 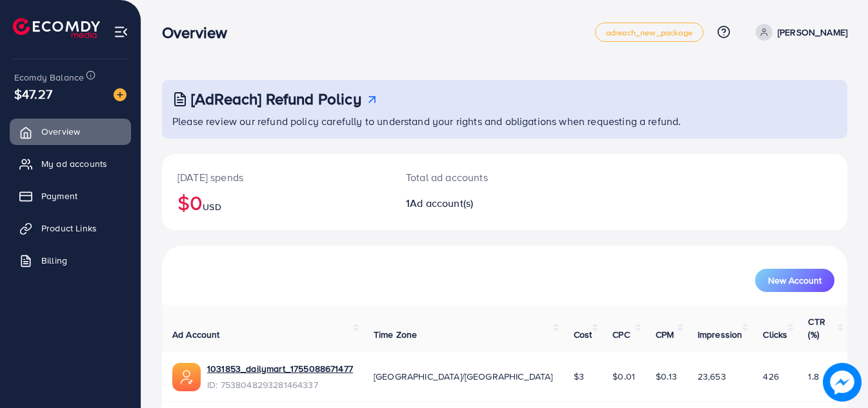 What do you see at coordinates (649, 32) in the screenshot?
I see `a: adreach_new_package` at bounding box center [649, 32].